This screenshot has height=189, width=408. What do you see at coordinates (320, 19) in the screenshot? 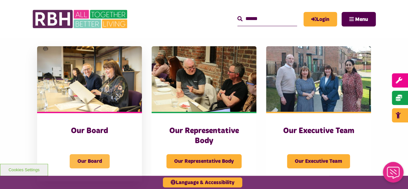
I see `a: MyRBH` at bounding box center [320, 19].